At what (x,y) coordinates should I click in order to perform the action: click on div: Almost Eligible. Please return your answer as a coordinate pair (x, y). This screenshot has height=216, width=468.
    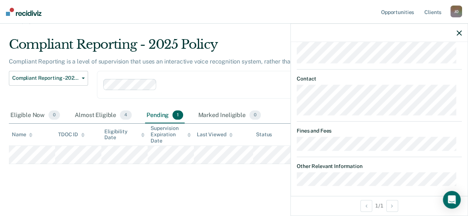
    Looking at the image, I should click on (103, 116).